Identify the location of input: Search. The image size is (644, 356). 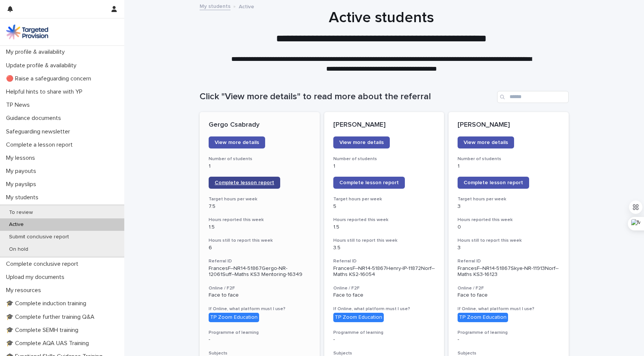
(533, 97).